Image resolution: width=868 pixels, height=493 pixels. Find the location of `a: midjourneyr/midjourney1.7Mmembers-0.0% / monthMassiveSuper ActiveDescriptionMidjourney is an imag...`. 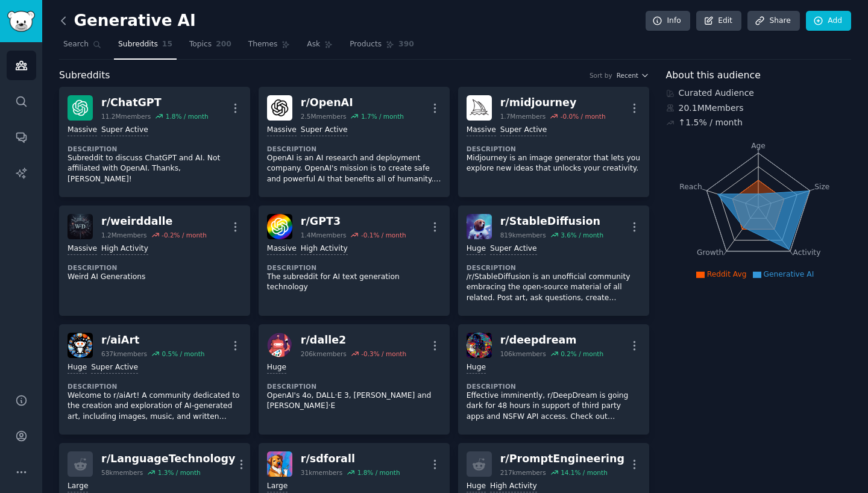

a: midjourneyr/midjourney1.7Mmembers-0.0% / monthMassiveSuper ActiveDescriptionMidjourney is an imag... is located at coordinates (553, 142).